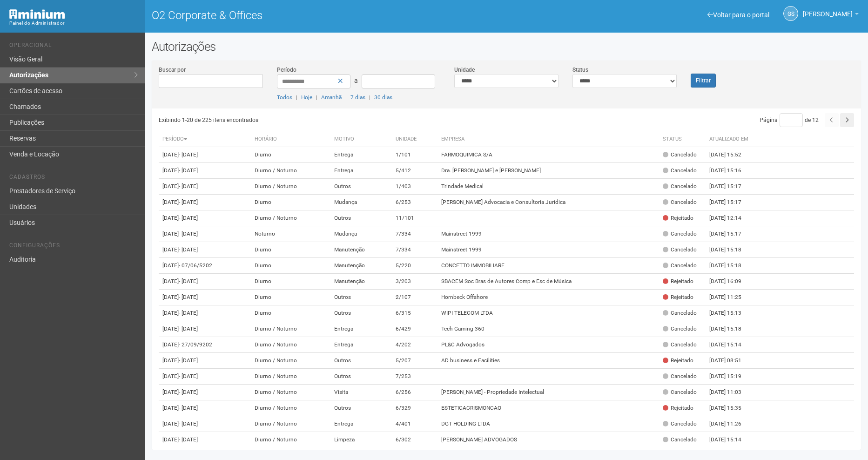 The image size is (868, 460). I want to click on th: Atualizado em, so click(731, 139).